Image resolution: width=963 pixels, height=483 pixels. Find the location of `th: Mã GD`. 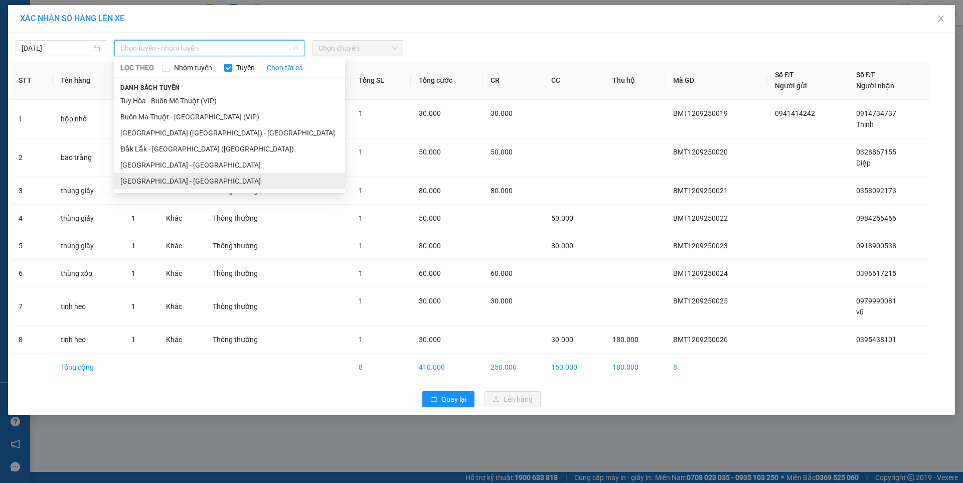

th: Mã GD is located at coordinates (716, 80).